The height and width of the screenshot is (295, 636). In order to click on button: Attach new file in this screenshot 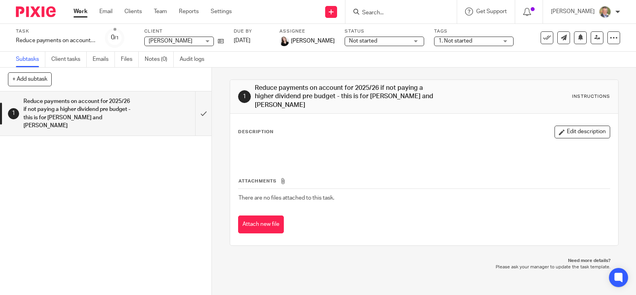, I will do `click(261, 224)`.